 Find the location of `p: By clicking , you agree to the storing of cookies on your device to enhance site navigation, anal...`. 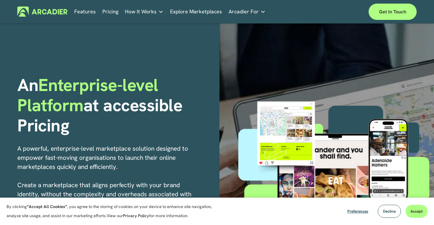

p: By clicking , you agree to the storing of cookies on your device to enhance site navigation, anal... is located at coordinates (113, 212).